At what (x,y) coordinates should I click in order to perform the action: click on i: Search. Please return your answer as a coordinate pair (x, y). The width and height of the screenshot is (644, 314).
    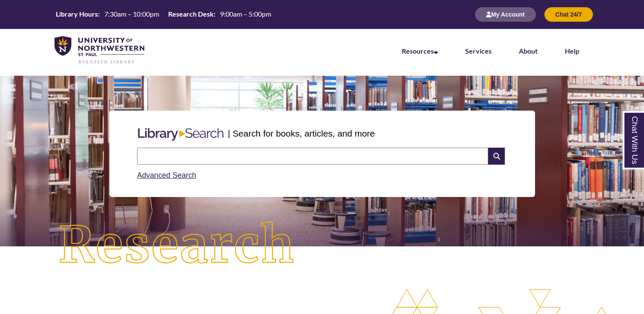
    Looking at the image, I should click on (497, 156).